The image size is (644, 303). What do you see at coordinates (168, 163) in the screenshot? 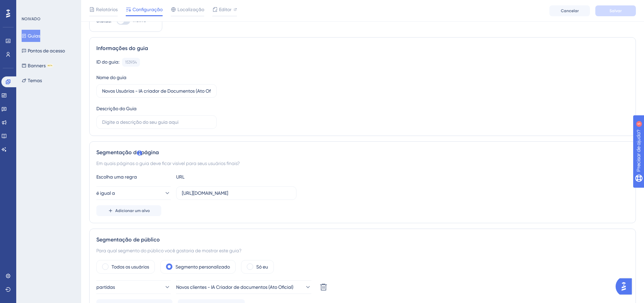
I see `font: Em quais páginas o guia deve ficar visível para seus usuários finais?` at bounding box center [168, 163].